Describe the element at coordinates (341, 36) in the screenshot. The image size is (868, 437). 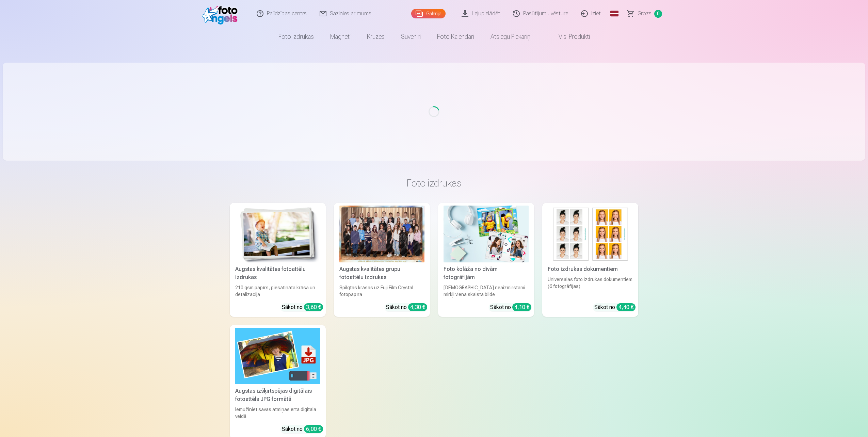
I see `a: Magnēti` at that location.